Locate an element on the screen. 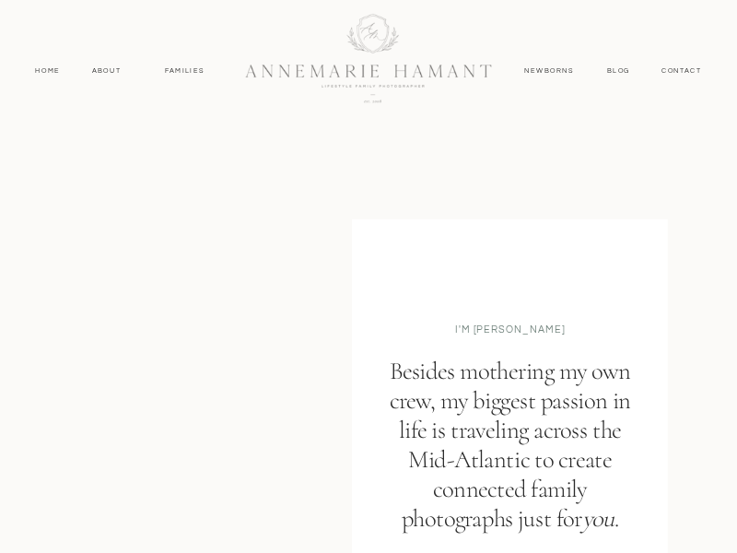 The image size is (737, 553). a: Blog is located at coordinates (618, 71).